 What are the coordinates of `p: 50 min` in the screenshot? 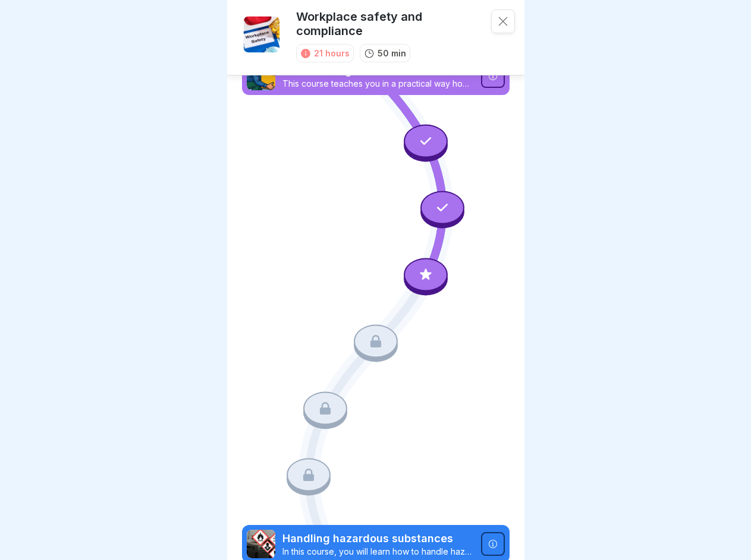 It's located at (391, 53).